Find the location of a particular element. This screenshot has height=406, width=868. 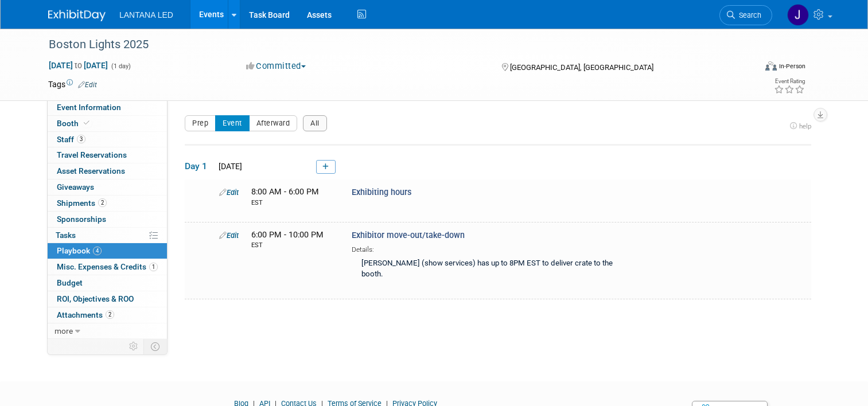

span: ROI, Objectives & ROO is located at coordinates (95, 299).